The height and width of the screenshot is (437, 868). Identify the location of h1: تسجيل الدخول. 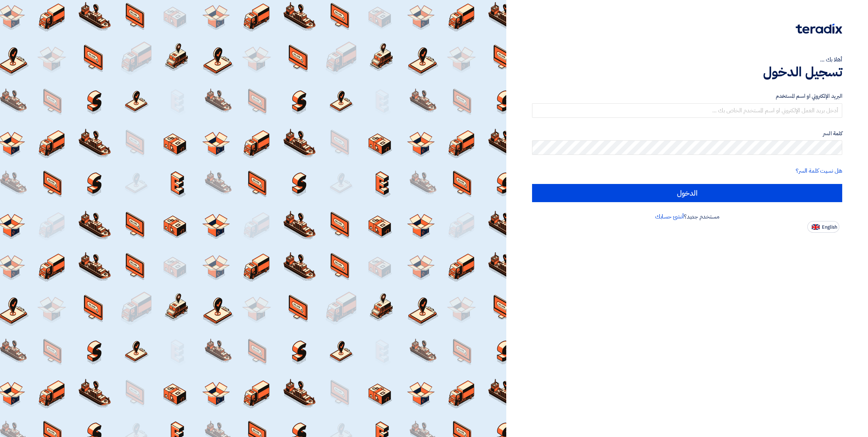
(687, 72).